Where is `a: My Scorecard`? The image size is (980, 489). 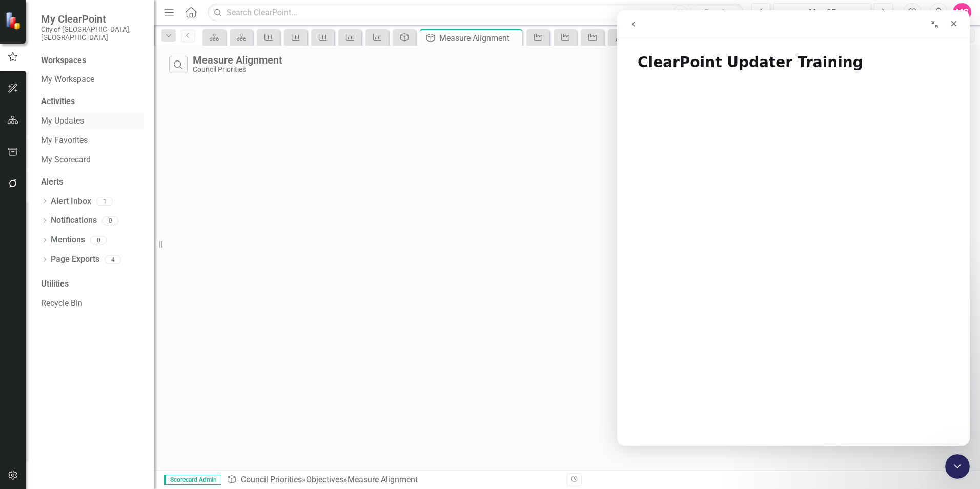
a: My Scorecard is located at coordinates (92, 160).